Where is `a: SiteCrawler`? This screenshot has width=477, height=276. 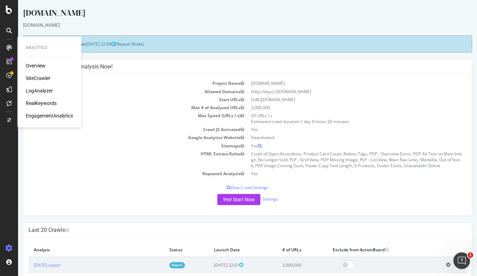 a: SiteCrawler is located at coordinates (38, 78).